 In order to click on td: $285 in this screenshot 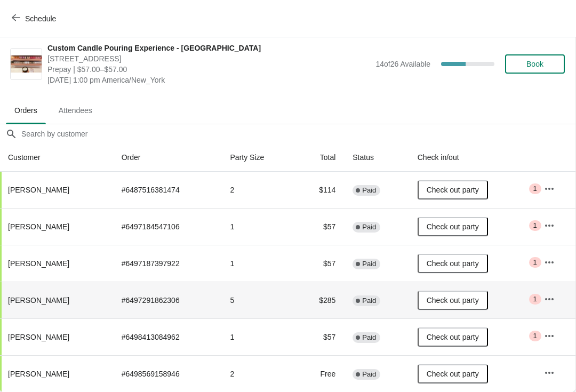, I will do `click(320, 300)`.